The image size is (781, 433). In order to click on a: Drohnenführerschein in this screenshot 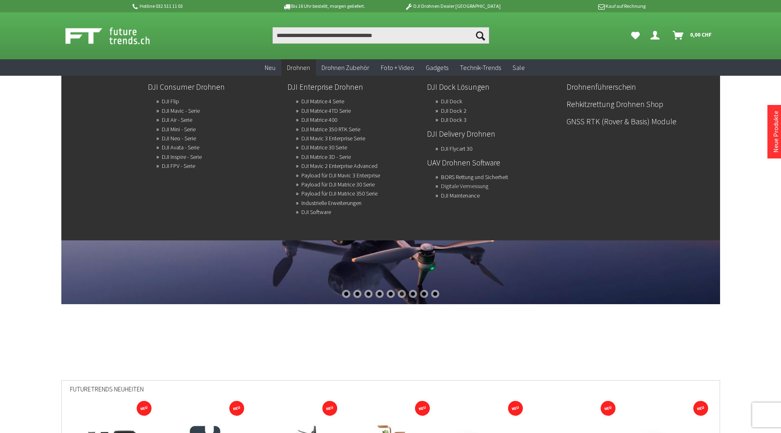, I will do `click(633, 87)`.